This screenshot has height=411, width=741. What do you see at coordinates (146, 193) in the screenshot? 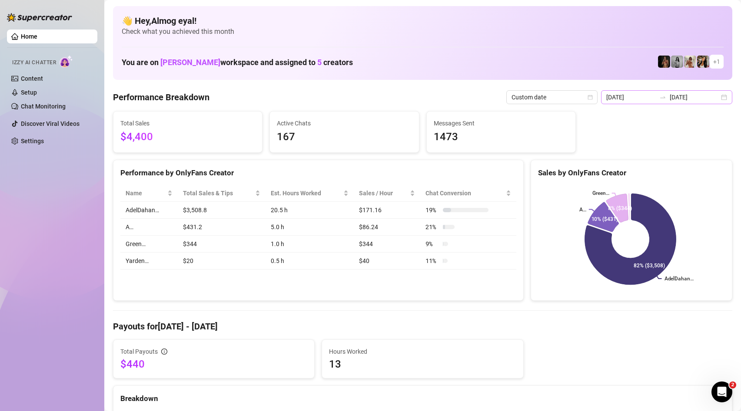
I see `span: Name` at bounding box center [146, 193].